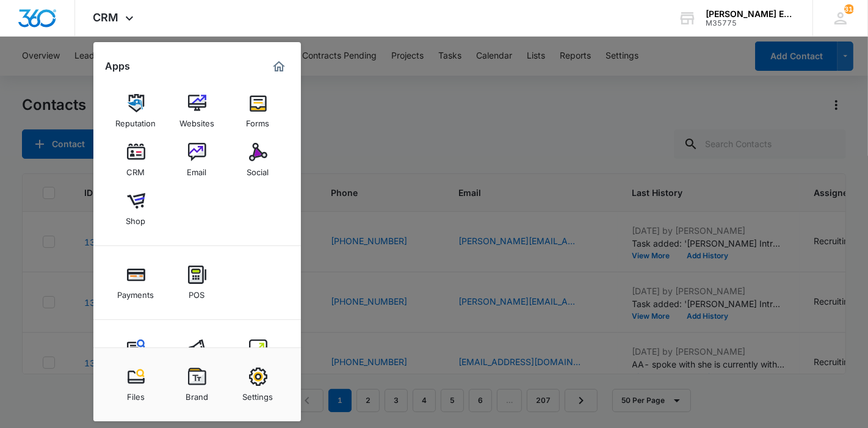  I want to click on span: CRM, so click(107, 17).